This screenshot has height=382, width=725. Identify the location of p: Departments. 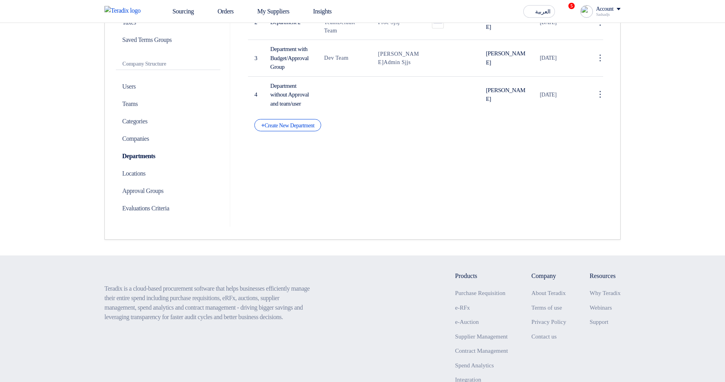
(168, 156).